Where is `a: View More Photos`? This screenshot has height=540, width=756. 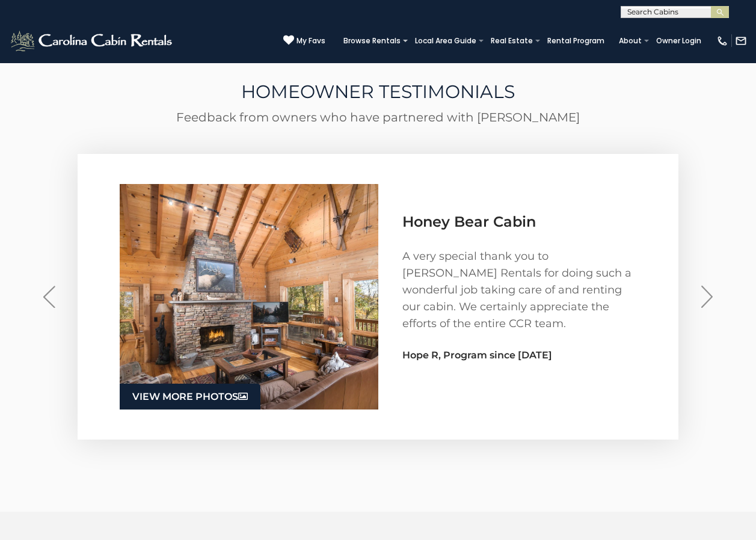 a: View More Photos is located at coordinates (190, 396).